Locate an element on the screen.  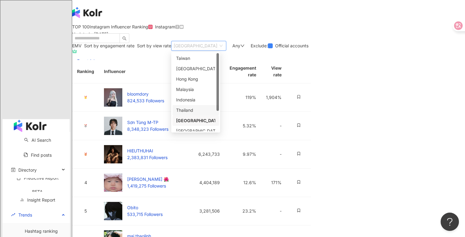
span: Sort by engagement rate is located at coordinates (109, 46).